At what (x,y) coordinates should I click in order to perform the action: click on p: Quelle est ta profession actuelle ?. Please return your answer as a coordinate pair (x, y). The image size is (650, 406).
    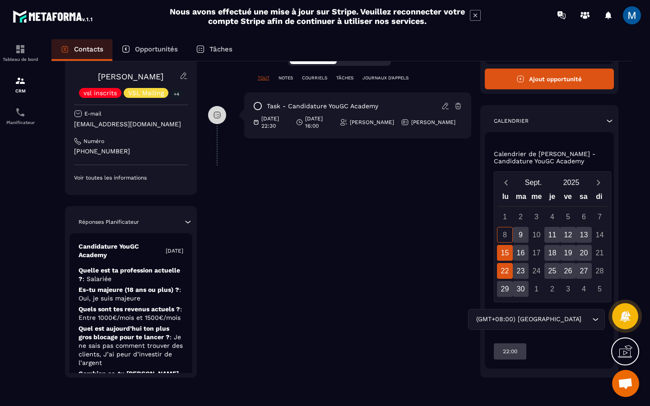
    Looking at the image, I should click on (131, 275).